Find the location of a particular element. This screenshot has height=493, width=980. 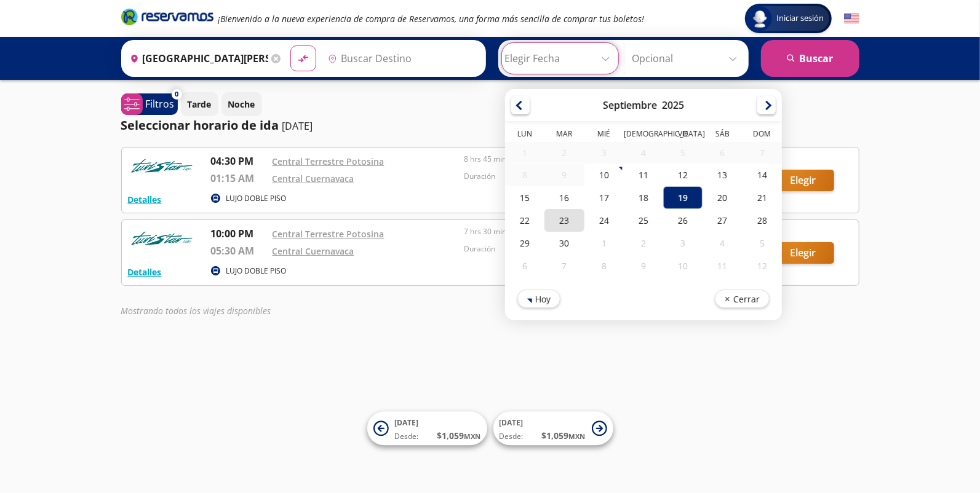

div: 24-Sep-25 is located at coordinates (603, 220).